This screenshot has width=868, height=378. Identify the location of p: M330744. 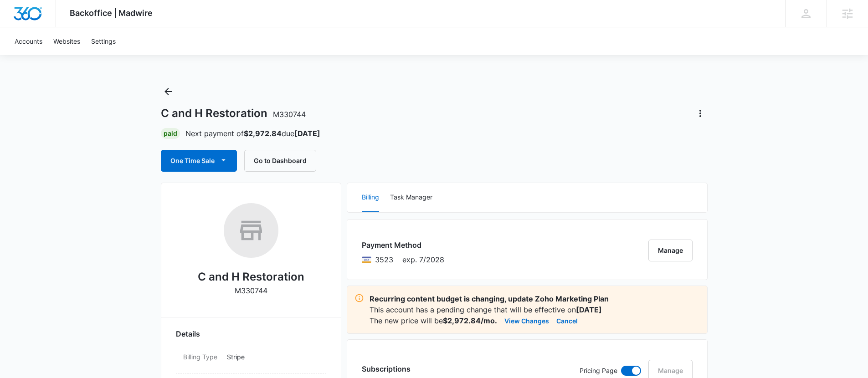
(251, 291).